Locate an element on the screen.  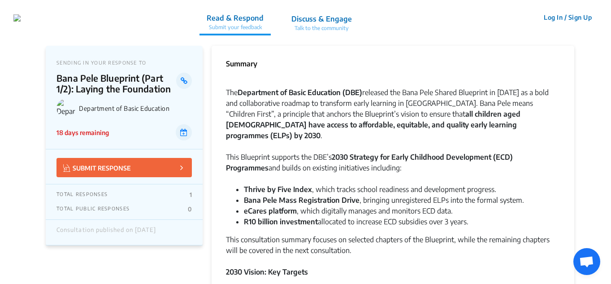
p: 18 days remaining is located at coordinates (82, 132).